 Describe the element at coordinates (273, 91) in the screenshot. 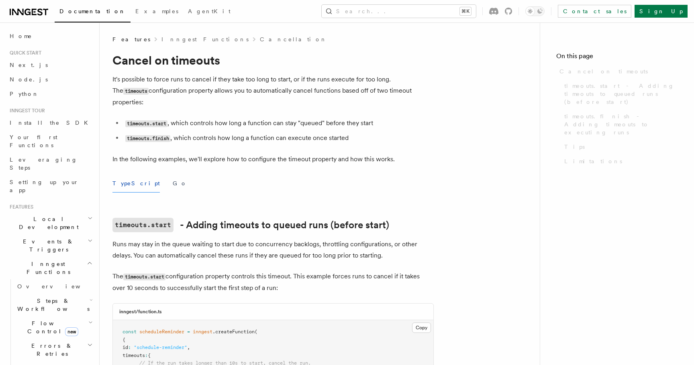

I see `p: It's possible to force runs to cancel if they take too long to start, or if the runs execute for ...` at that location.